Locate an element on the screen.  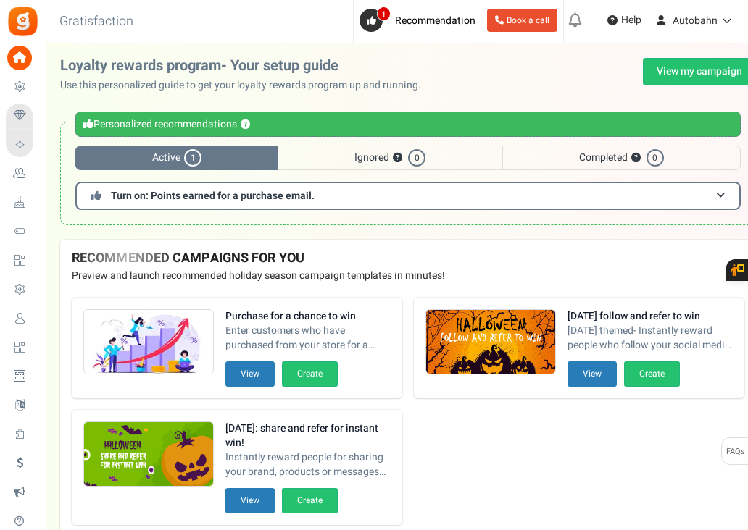
p: Use this personalized guide to get your loyalty rewards program up and running. is located at coordinates (246, 85).